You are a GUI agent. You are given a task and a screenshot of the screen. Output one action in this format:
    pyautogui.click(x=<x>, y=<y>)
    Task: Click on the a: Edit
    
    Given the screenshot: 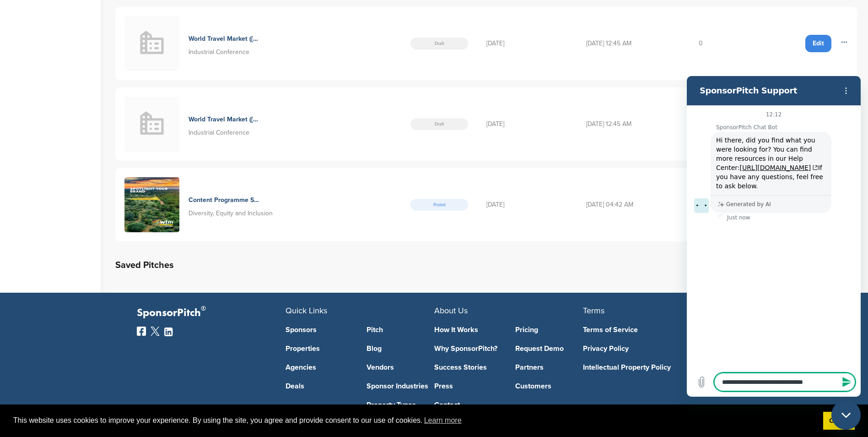 What is the action you would take?
    pyautogui.click(x=818, y=43)
    